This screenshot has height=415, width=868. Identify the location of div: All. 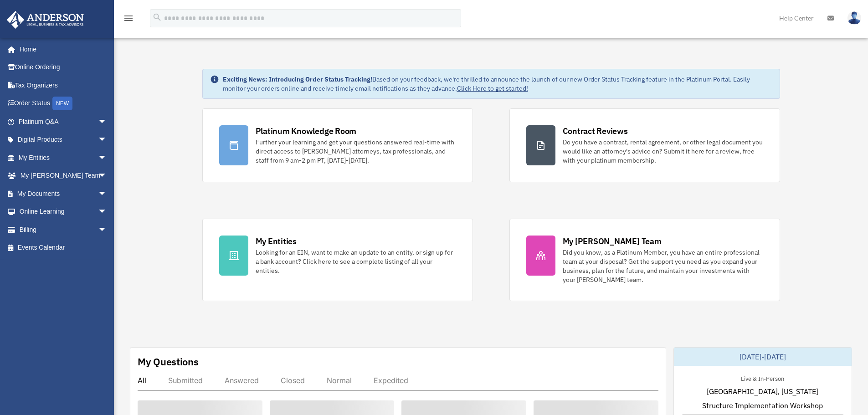
(142, 381).